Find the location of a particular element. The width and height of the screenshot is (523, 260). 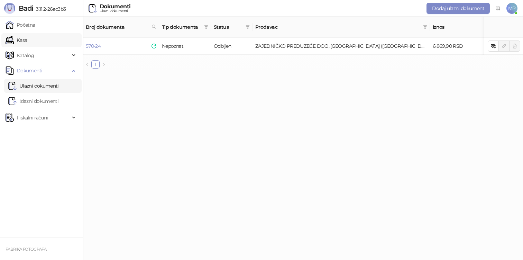

span: Prodavac is located at coordinates (338, 27).